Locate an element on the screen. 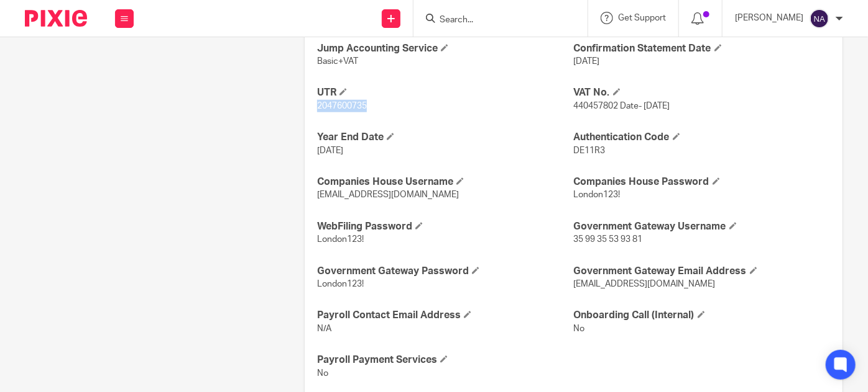 This screenshot has height=392, width=868. input: Search is located at coordinates (494, 21).